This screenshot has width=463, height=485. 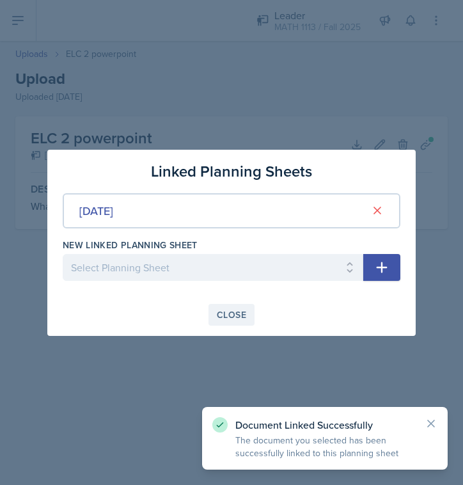 What do you see at coordinates (130, 245) in the screenshot?
I see `label: New Linked Planning Sheet` at bounding box center [130, 245].